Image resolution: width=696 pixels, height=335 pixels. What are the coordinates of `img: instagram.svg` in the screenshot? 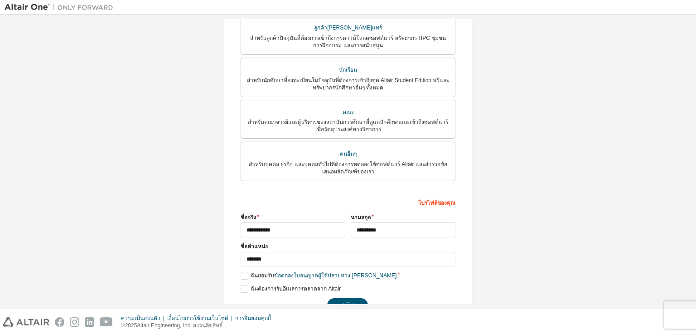 It's located at (74, 321).